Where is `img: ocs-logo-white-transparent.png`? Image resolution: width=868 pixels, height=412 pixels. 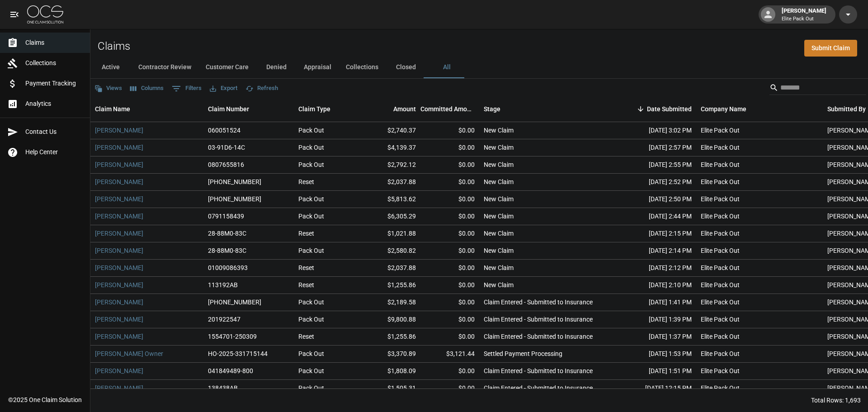
img: ocs-logo-white-transparent.png is located at coordinates (45, 15).